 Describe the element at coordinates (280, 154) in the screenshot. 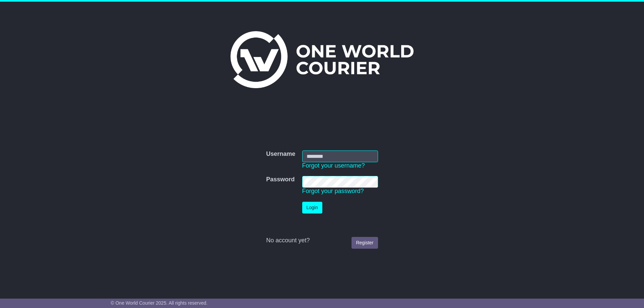

I see `label: Username` at that location.